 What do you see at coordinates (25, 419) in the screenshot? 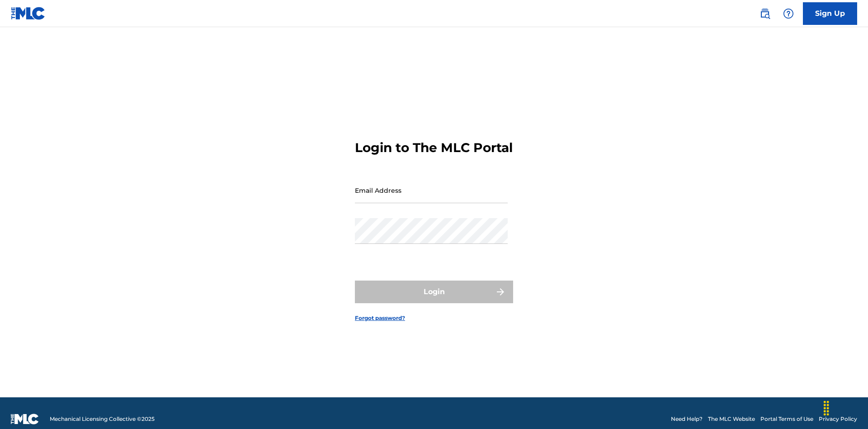
I see `img: logo` at bounding box center [25, 419].